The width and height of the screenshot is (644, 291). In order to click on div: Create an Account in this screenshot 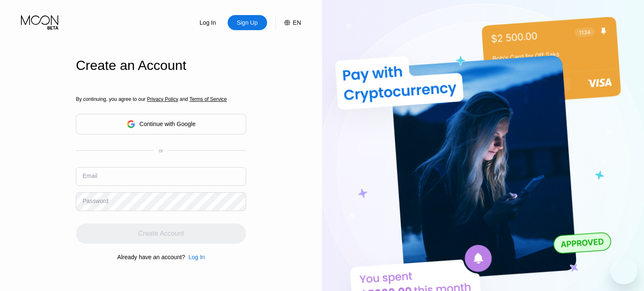, I will do `click(161, 65)`.